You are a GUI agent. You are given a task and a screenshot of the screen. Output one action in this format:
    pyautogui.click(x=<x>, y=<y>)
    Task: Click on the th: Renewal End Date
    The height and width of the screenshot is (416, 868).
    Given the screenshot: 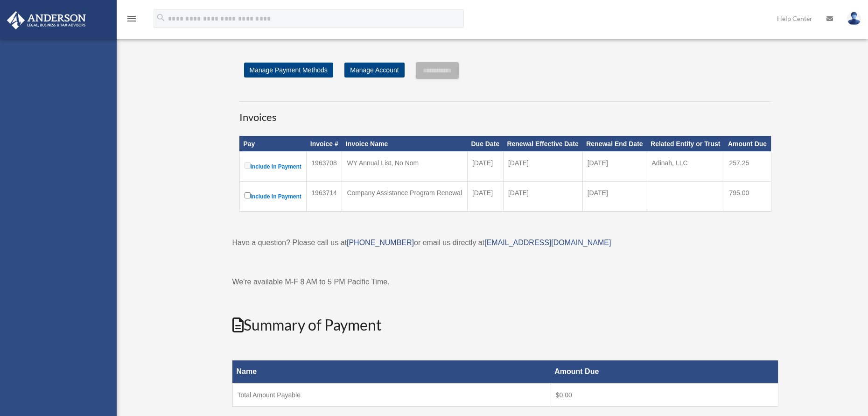 What is the action you would take?
    pyautogui.click(x=615, y=144)
    